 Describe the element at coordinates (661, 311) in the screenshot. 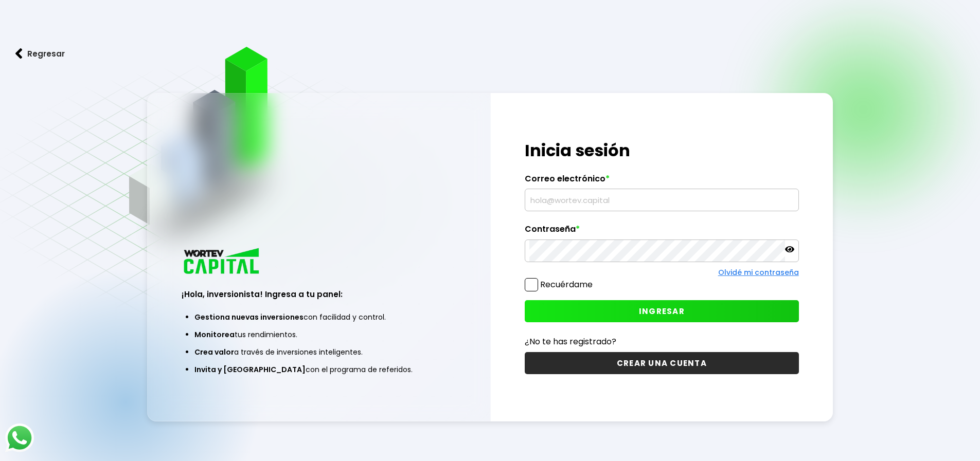

I see `button: INGRESAR` at that location.